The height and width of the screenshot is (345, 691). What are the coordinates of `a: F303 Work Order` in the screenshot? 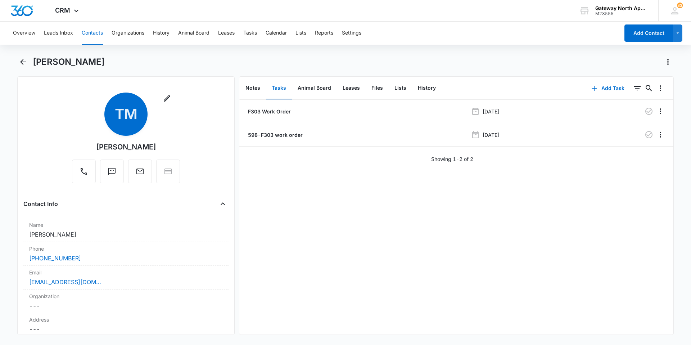 It's located at (268, 111).